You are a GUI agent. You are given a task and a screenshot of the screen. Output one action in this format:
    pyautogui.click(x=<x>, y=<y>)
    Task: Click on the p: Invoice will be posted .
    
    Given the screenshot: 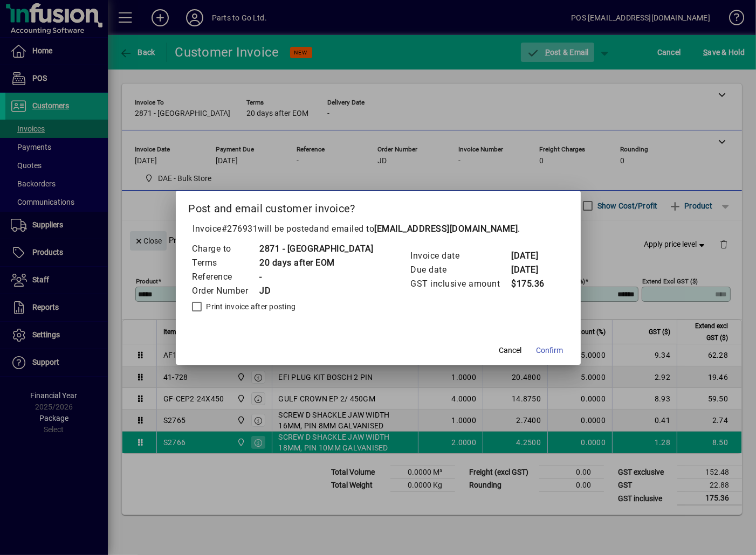 What is the action you would take?
    pyautogui.click(x=378, y=229)
    